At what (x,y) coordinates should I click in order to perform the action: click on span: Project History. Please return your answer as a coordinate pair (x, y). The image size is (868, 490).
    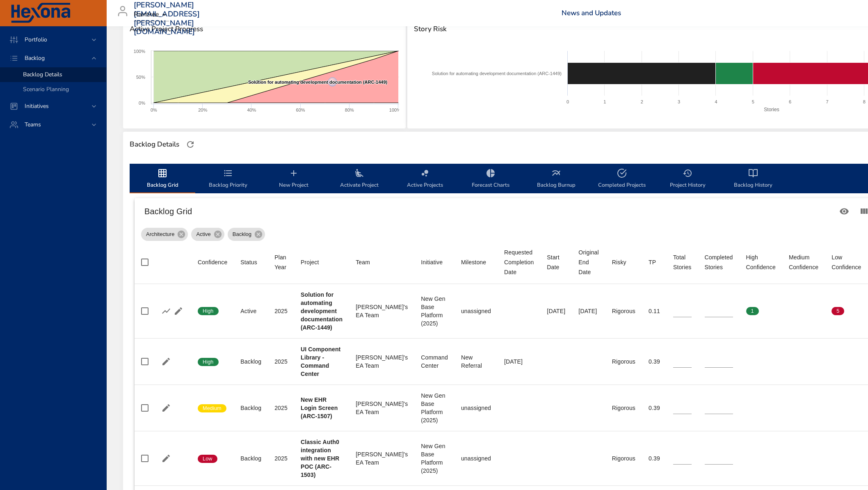
    Looking at the image, I should click on (688, 179).